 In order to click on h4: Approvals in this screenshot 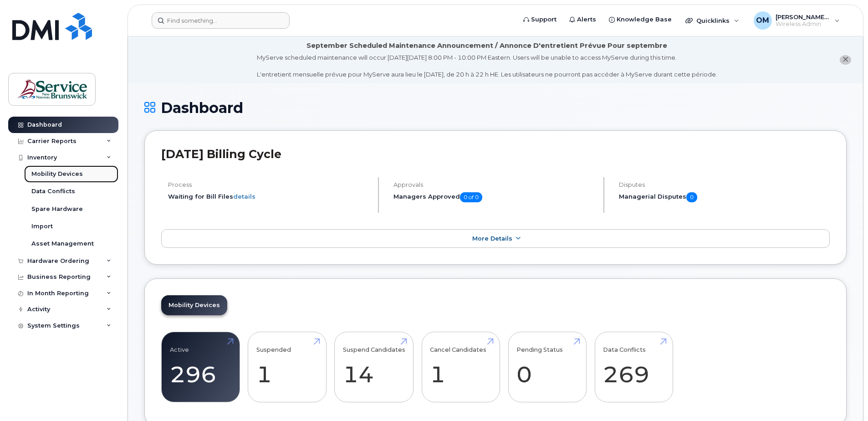, I will do `click(495, 185)`.